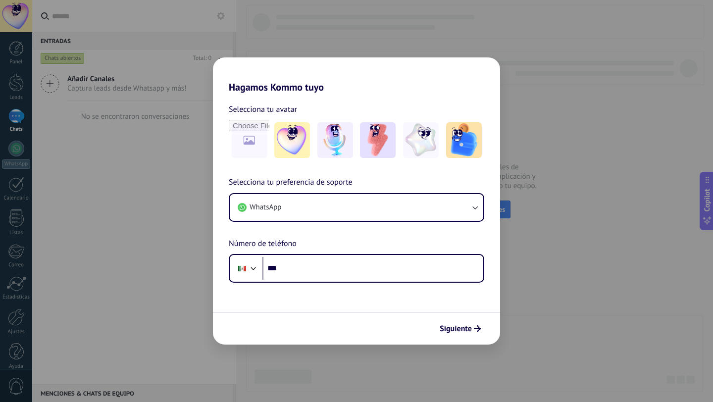 Image resolution: width=713 pixels, height=402 pixels. What do you see at coordinates (357, 75) in the screenshot?
I see `h2: Hagamos Kommo tuyo` at bounding box center [357, 75].